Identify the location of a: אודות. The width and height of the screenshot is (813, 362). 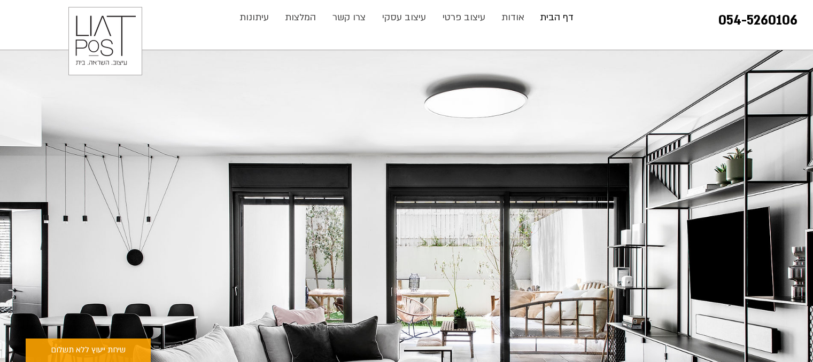
(513, 18).